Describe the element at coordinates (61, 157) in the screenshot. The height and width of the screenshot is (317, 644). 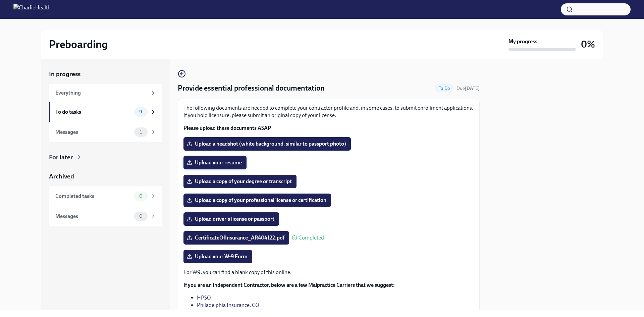
I see `div: For later` at that location.